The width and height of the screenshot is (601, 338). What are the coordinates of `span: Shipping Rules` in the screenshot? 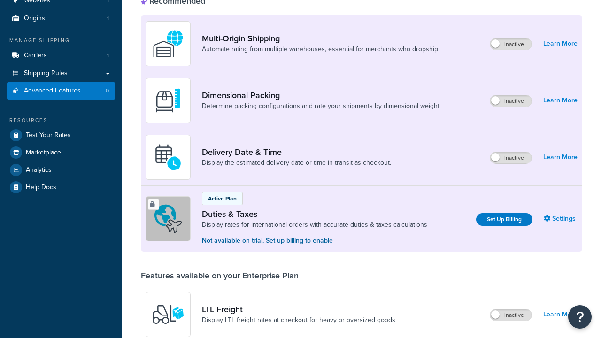 It's located at (46, 73).